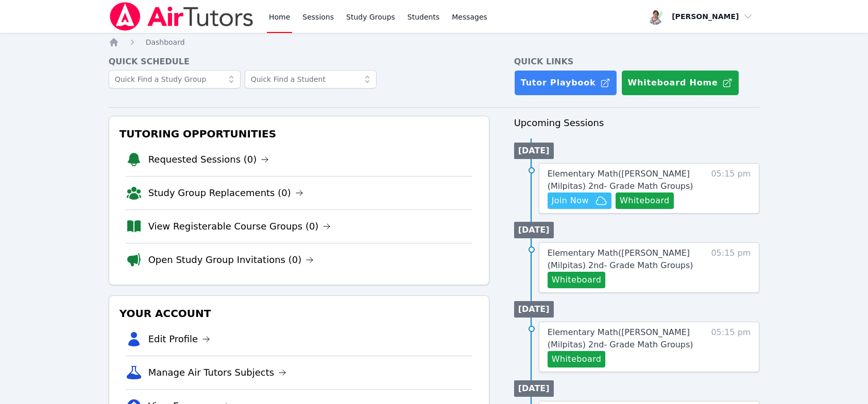 The height and width of the screenshot is (404, 868). I want to click on a: Manage Air Tutors Subjects, so click(217, 373).